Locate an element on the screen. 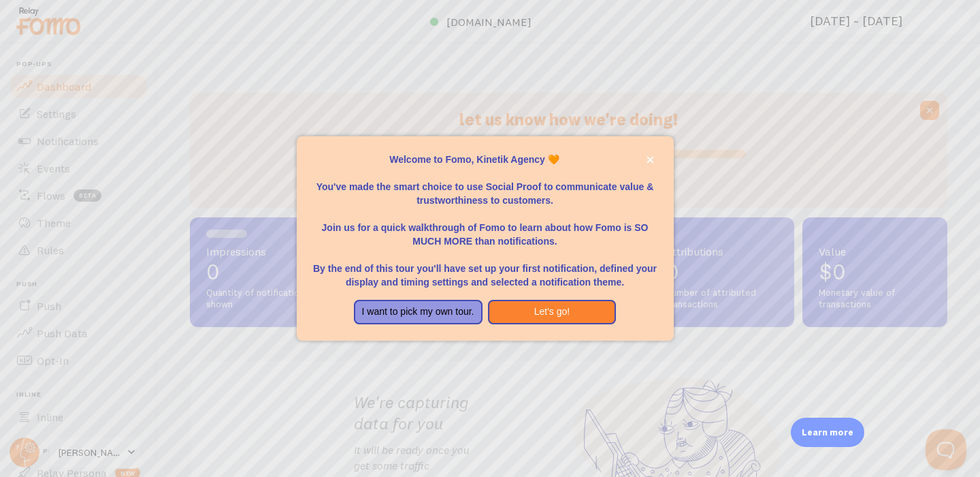 The height and width of the screenshot is (477, 980). button: close, is located at coordinates (650, 159).